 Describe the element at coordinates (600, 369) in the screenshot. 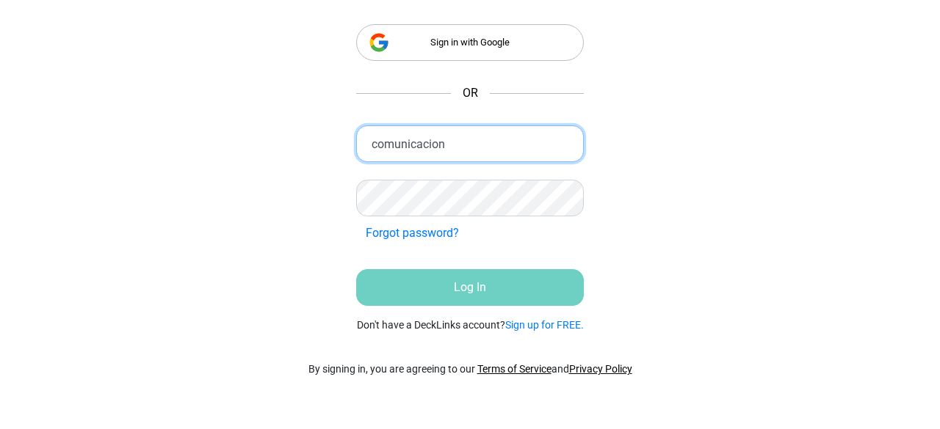

I see `a: Privacy Policy` at that location.